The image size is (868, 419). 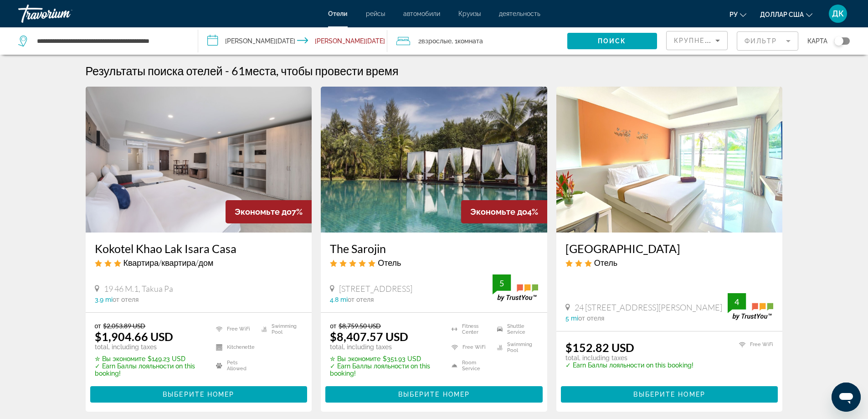 I want to click on mat-select: Sort by, so click(x=697, y=41).